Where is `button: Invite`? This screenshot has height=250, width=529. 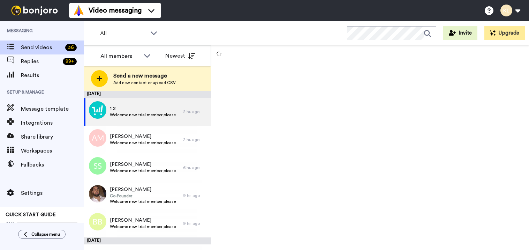 button: Invite is located at coordinates (460, 33).